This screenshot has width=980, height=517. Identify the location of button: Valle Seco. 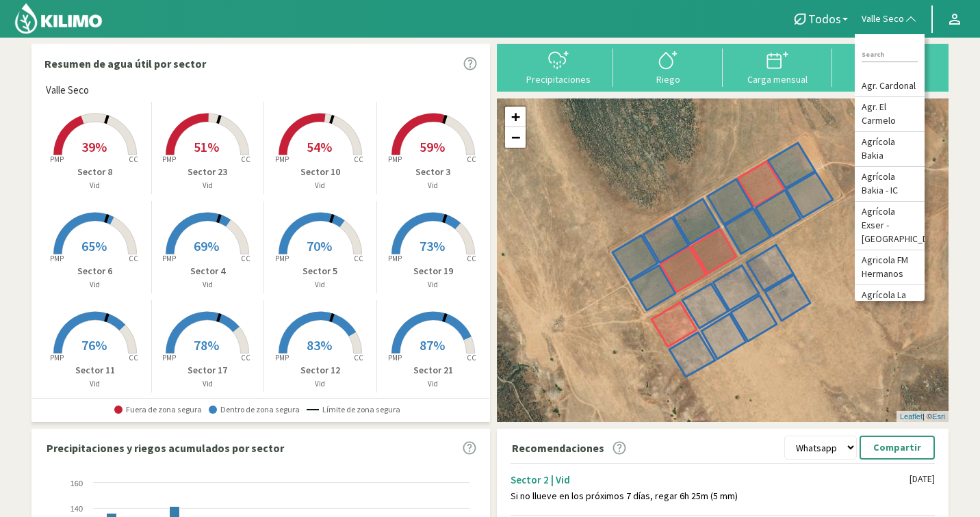
(889, 19).